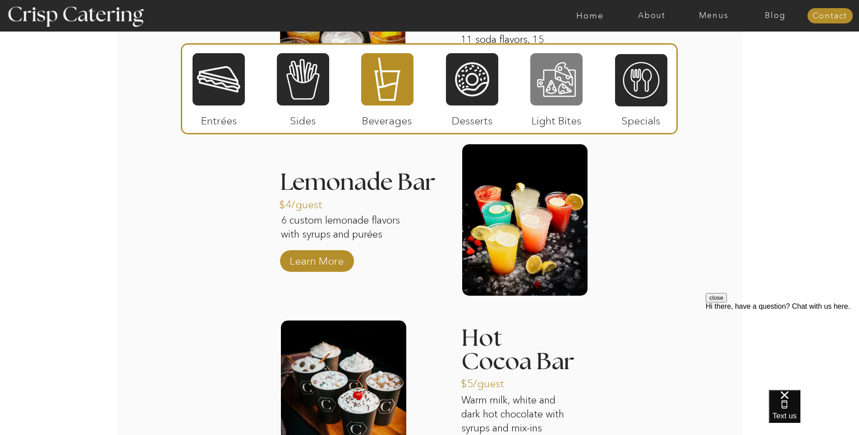  What do you see at coordinates (590, 16) in the screenshot?
I see `nav: Home` at bounding box center [590, 16].